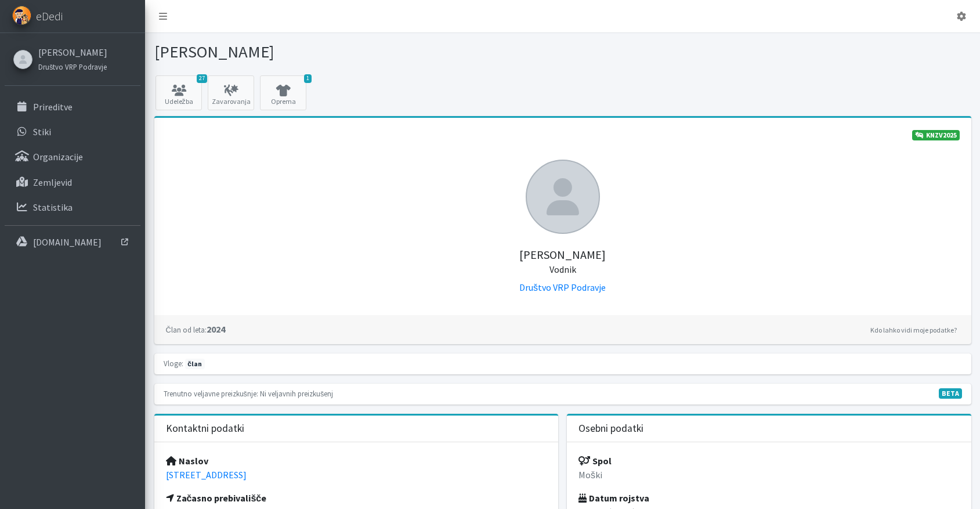 The width and height of the screenshot is (980, 509). What do you see at coordinates (205, 428) in the screenshot?
I see `h3: Kontaktni podatki` at bounding box center [205, 428].